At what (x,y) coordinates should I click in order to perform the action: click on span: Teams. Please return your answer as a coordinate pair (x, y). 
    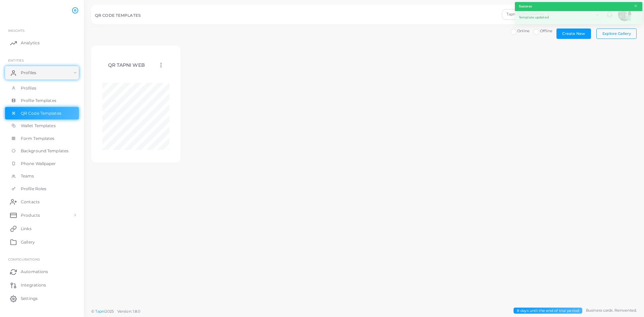
    Looking at the image, I should click on (28, 176).